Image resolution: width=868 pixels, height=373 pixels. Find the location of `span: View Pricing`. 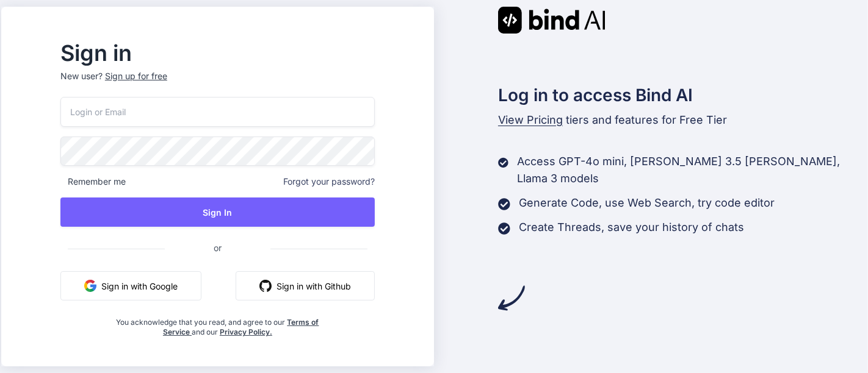

span: View Pricing is located at coordinates (530, 119).